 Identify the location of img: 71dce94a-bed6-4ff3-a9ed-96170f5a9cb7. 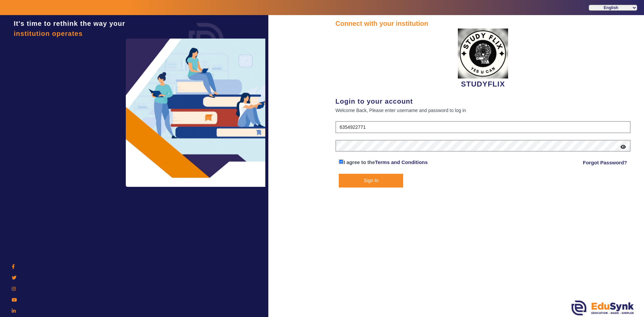
(483, 53).